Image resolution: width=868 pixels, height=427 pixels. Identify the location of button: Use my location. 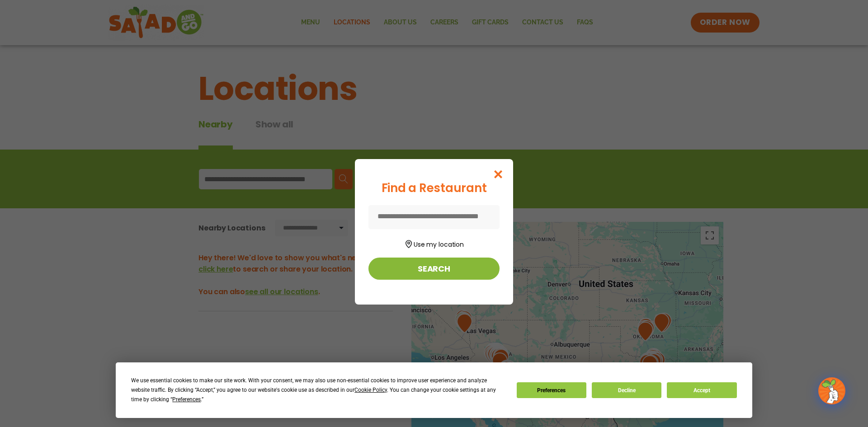
(434, 243).